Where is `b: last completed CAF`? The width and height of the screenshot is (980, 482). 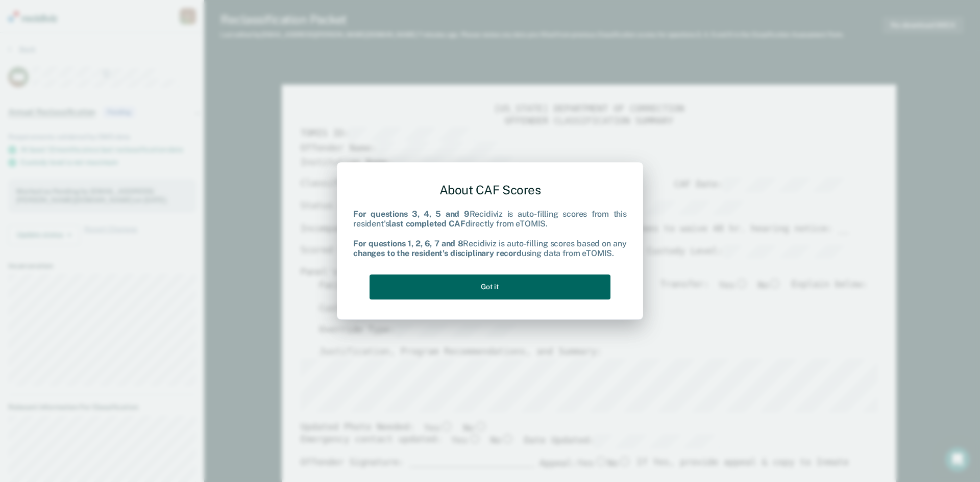 b: last completed CAF is located at coordinates (427, 224).